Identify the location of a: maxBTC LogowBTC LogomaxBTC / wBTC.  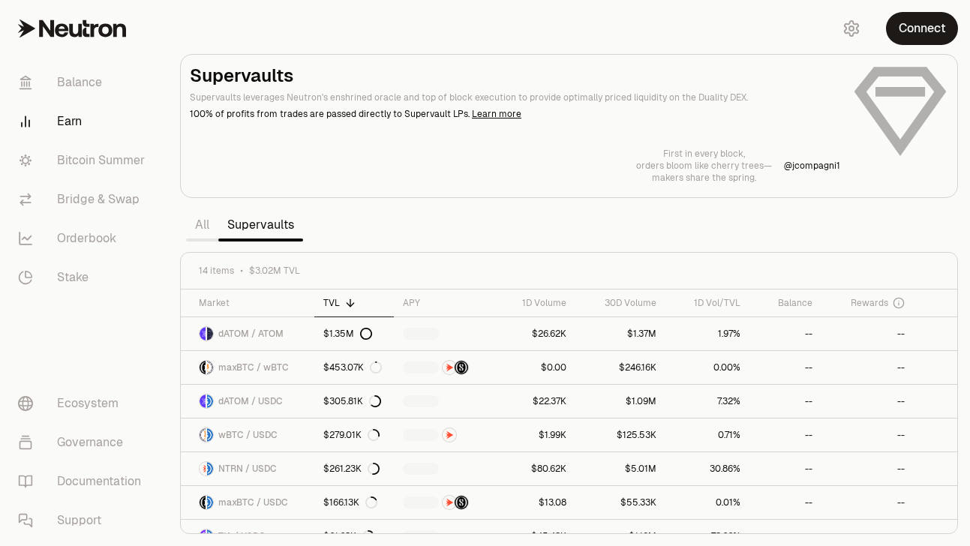
(248, 368).